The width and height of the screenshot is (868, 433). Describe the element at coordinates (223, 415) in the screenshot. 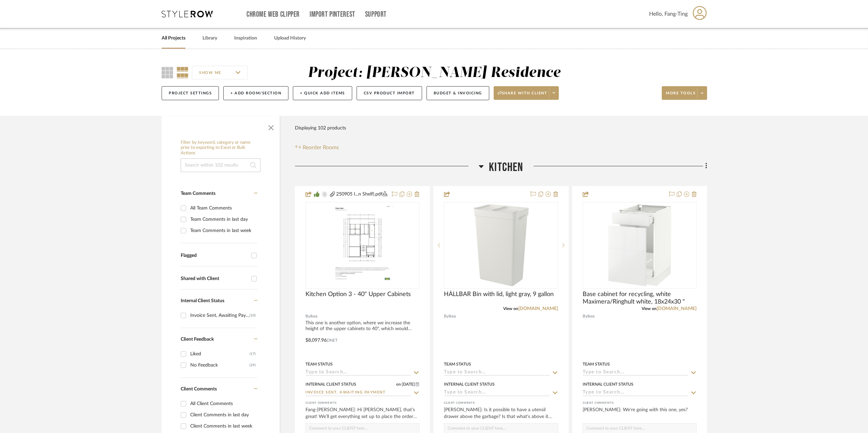

I see `div: Client Comments in last day` at that location.